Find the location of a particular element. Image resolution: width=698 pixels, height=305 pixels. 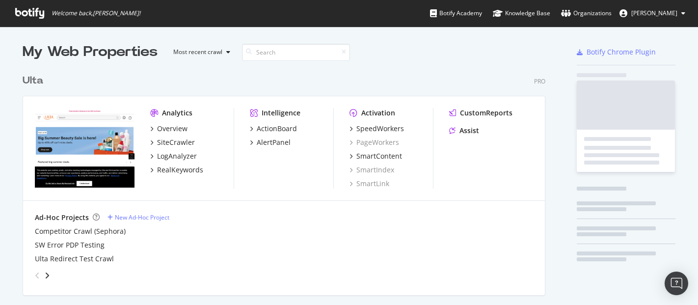

a: SmartIndex is located at coordinates (372, 170).